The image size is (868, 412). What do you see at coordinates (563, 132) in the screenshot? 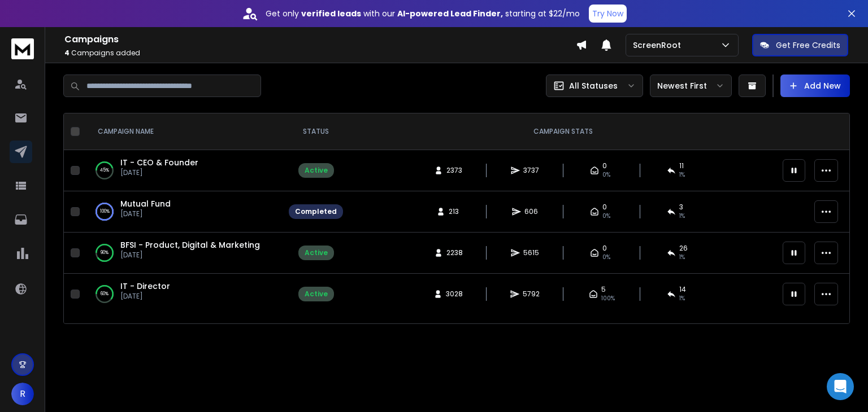
I see `th: CAMPAIGN STATS` at bounding box center [563, 132].